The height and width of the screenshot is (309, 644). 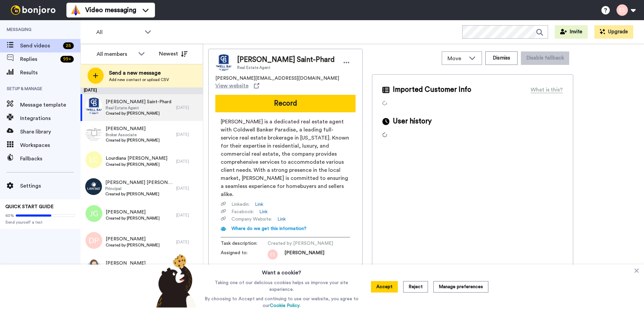 I want to click on button: Invite, so click(x=572, y=32).